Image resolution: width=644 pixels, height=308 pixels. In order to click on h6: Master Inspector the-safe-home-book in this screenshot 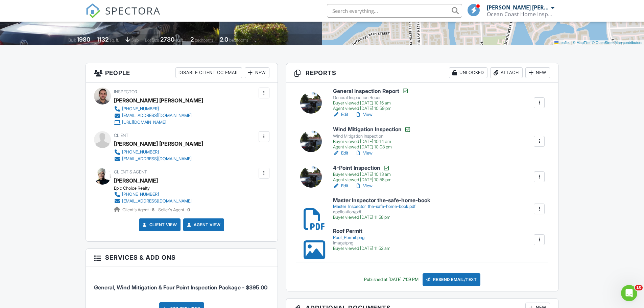, I will do `click(381, 200)`.